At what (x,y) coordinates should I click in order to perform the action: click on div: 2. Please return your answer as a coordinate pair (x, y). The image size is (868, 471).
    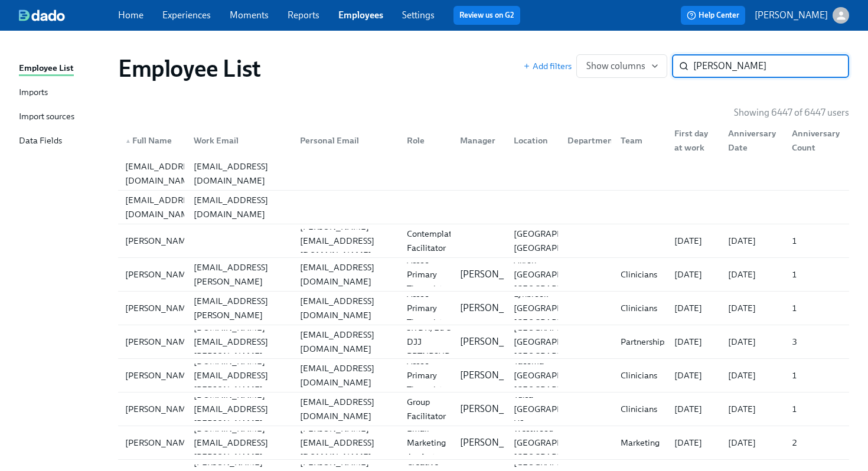
    Looking at the image, I should click on (817, 443).